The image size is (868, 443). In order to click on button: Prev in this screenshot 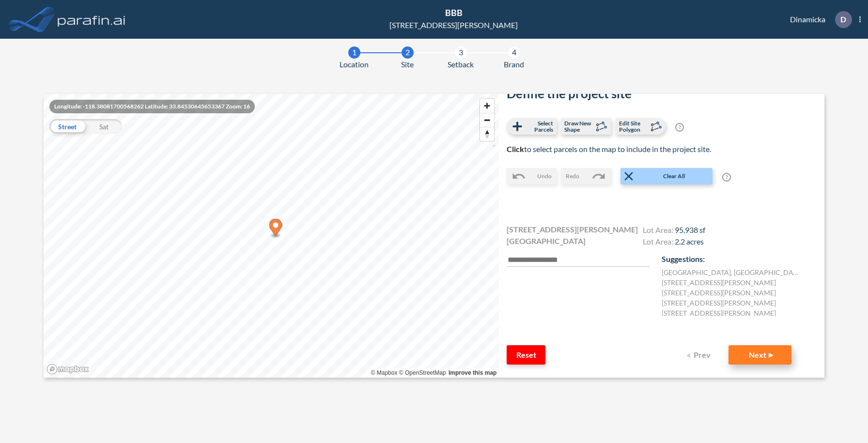, I will do `click(700, 355)`.